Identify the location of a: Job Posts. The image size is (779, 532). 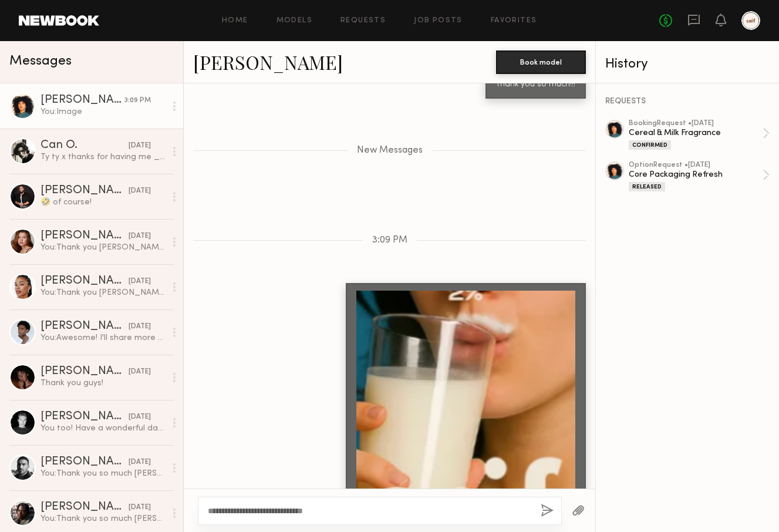
(438, 21).